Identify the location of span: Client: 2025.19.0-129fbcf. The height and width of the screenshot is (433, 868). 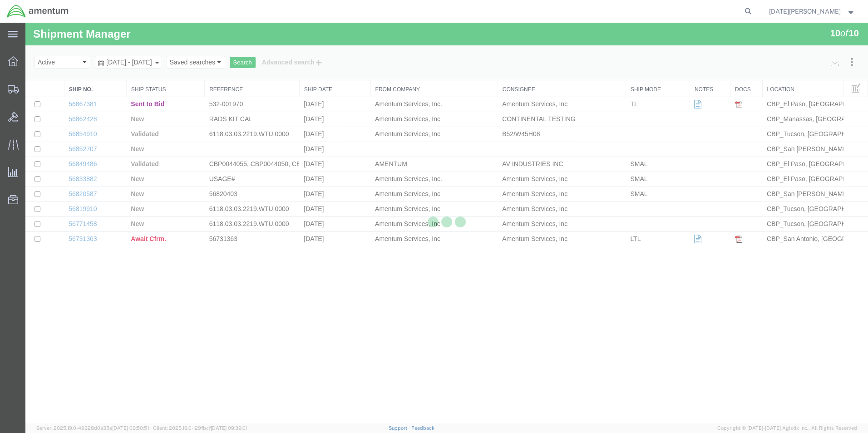
(200, 428).